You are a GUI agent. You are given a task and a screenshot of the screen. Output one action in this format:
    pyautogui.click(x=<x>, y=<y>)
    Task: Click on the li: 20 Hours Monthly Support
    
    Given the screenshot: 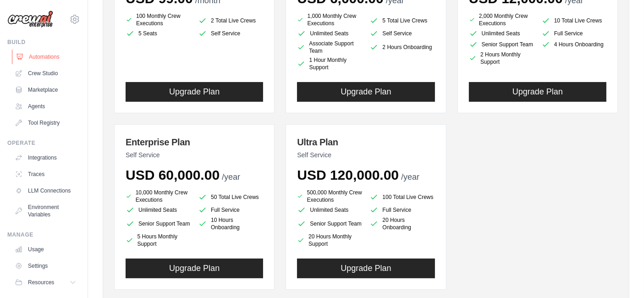 What is the action you would take?
    pyautogui.click(x=330, y=240)
    